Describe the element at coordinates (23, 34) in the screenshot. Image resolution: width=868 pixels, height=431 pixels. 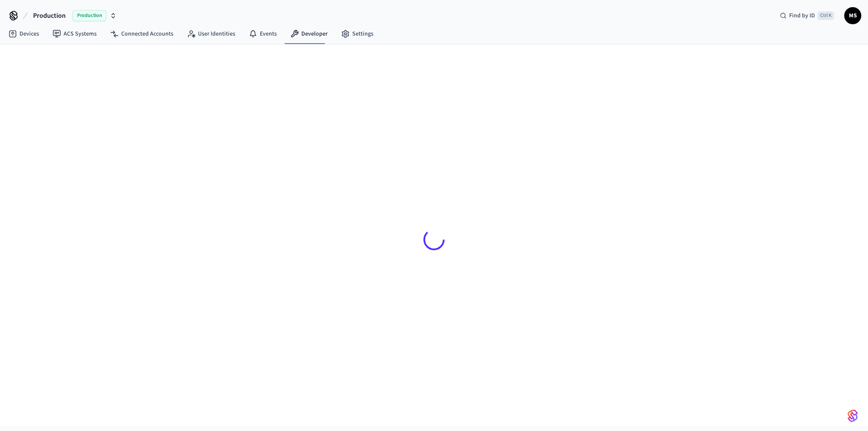
I see `a: Devices` at that location.